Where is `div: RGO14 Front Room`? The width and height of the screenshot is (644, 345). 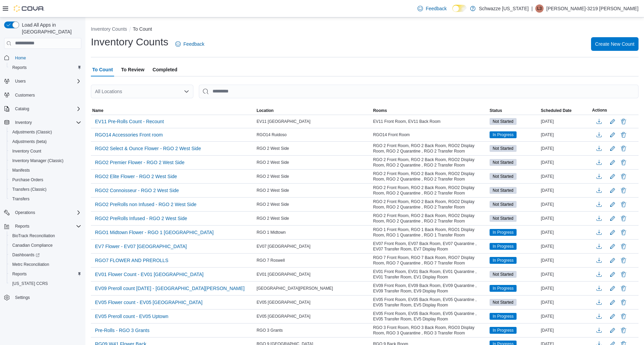 div: RGO14 Front Room is located at coordinates (430, 135).